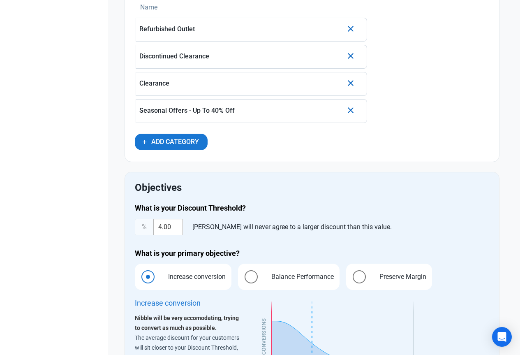 This screenshot has width=520, height=355. I want to click on span: Name, so click(149, 7).